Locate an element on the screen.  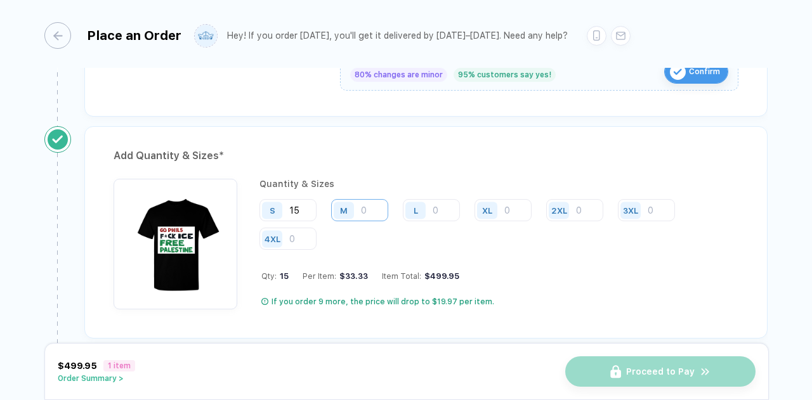
button: Order Summary > is located at coordinates (96, 379).